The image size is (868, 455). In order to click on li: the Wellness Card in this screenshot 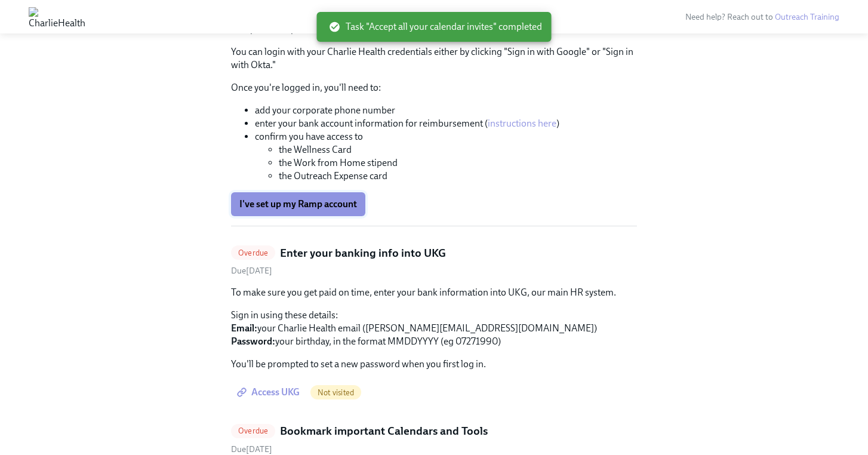, I will do `click(458, 150)`.